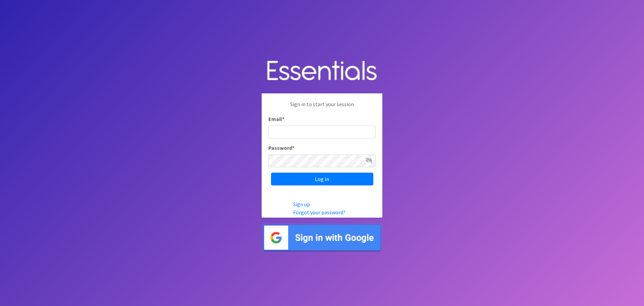  Describe the element at coordinates (322, 179) in the screenshot. I see `input: Log in` at that location.